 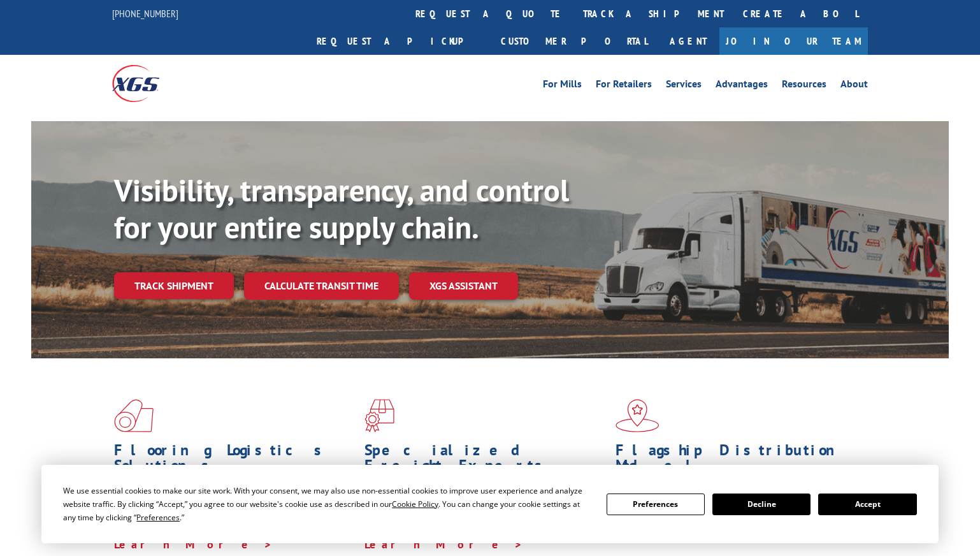 I want to click on button: Accept, so click(x=867, y=504).